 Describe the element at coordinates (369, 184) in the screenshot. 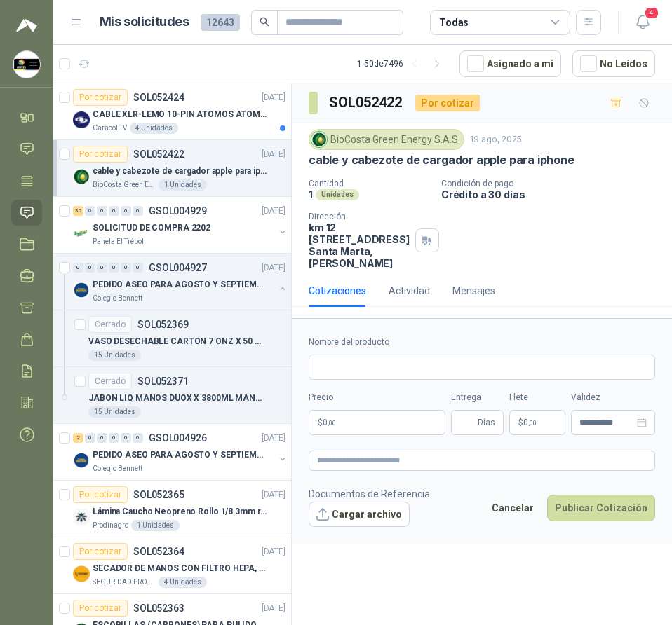

I see `p: Cantidad` at that location.